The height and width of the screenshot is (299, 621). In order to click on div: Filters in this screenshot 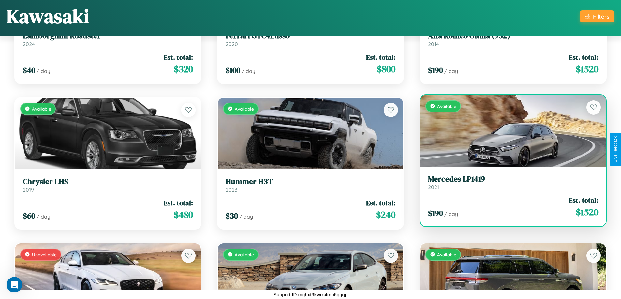, I will do `click(601, 16)`.